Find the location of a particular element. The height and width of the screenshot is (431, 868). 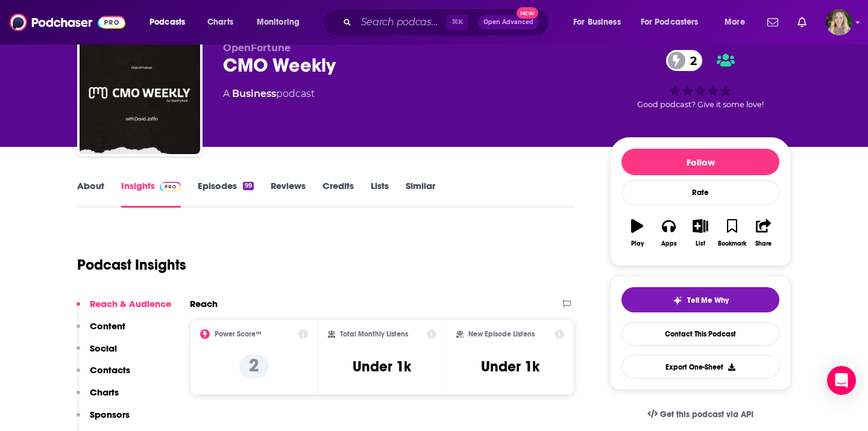

button: Share is located at coordinates (763, 233).